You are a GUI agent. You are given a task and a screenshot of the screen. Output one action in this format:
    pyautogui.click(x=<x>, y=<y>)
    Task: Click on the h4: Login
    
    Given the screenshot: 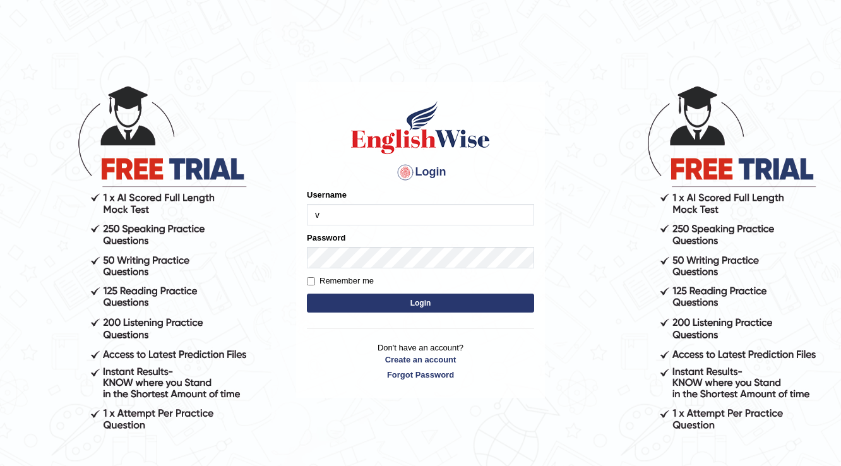 What is the action you would take?
    pyautogui.click(x=421, y=172)
    